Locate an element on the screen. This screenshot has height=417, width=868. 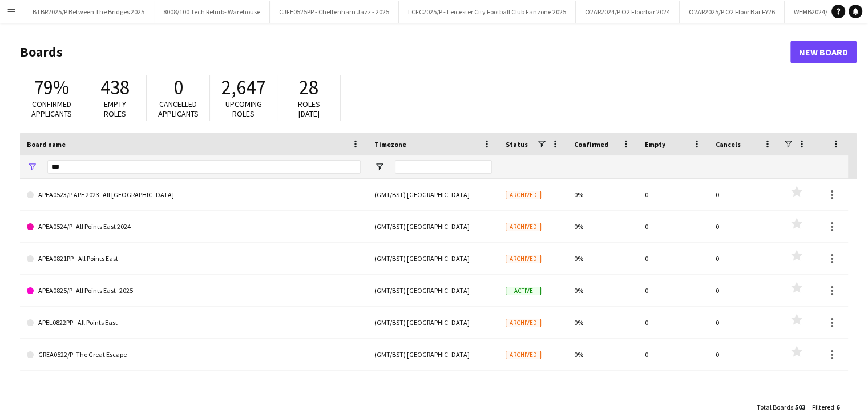
span: Empty roles is located at coordinates (114, 109).